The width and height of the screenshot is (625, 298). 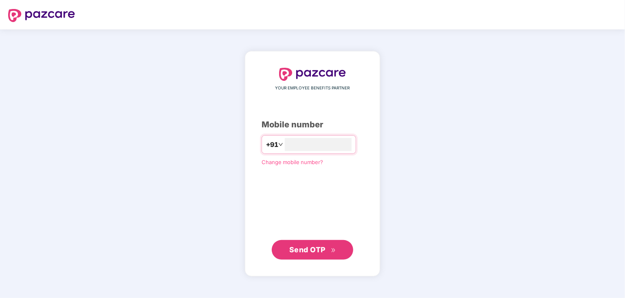 I want to click on span: double-right, so click(x=333, y=250).